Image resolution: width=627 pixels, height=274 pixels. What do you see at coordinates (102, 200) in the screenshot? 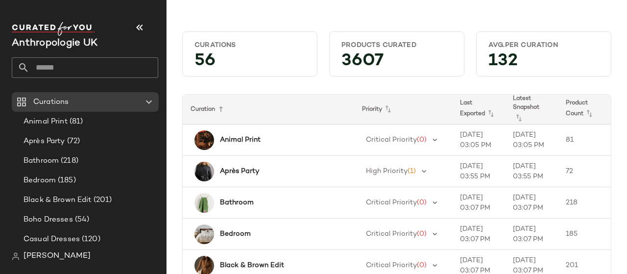
I see `span: (201)` at bounding box center [102, 200].